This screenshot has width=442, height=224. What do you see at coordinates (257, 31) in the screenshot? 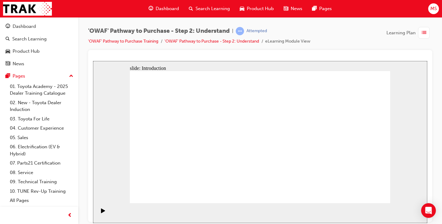
I see `div: Attempted` at bounding box center [257, 31].